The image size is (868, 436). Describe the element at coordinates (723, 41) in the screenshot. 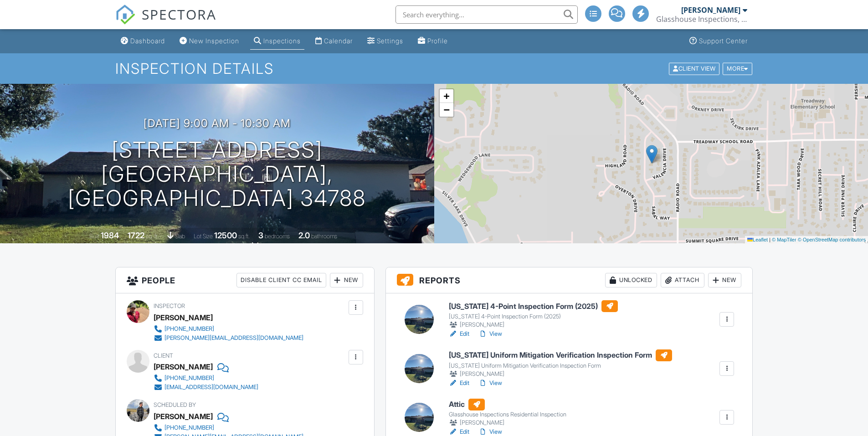

I see `div: Support Center` at that location.